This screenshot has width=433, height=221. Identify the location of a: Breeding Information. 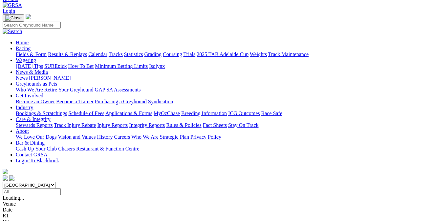
(204, 113).